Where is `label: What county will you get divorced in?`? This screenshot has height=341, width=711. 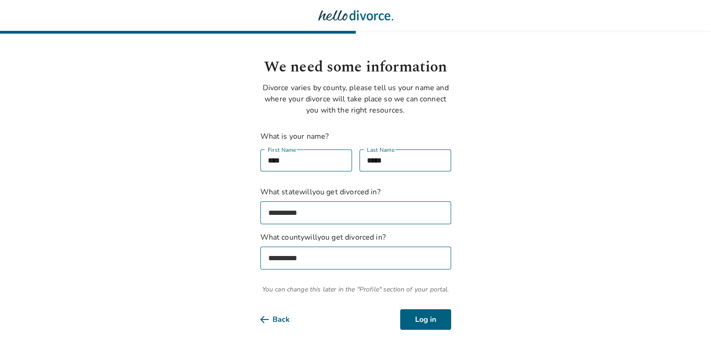
label: What county will you get divorced in? is located at coordinates (356, 250).